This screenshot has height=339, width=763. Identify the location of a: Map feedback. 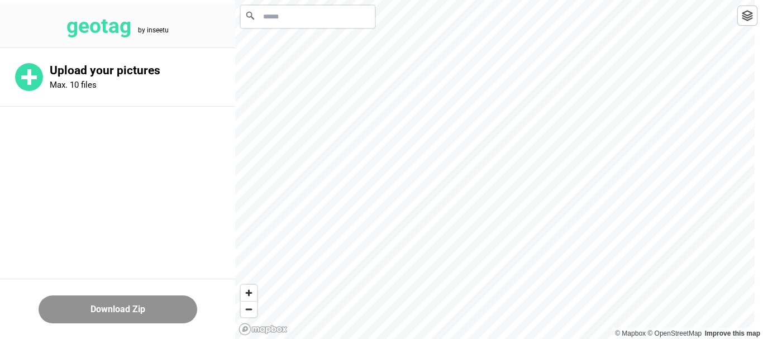
(733, 334).